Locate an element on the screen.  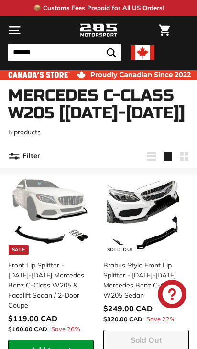
p: 5 products is located at coordinates (98, 132).